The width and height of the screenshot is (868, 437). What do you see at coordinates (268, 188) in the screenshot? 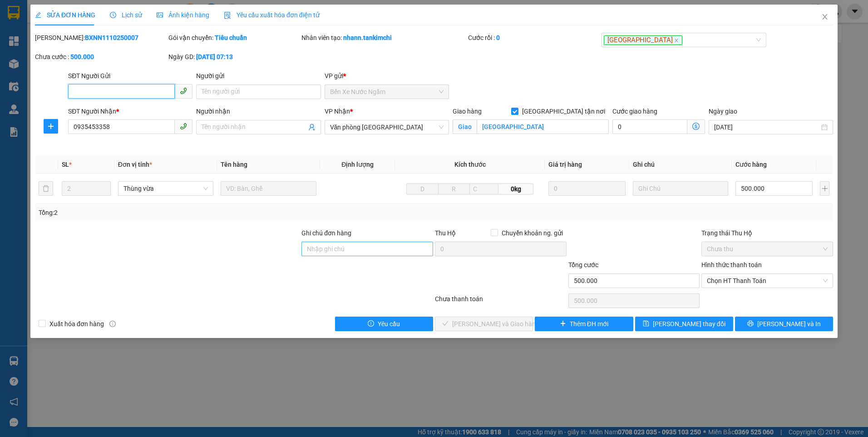
I see `input: VD: Bàn, Ghế` at bounding box center [268, 188].